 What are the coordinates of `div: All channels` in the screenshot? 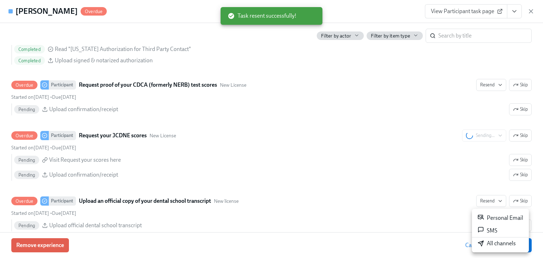 It's located at (497, 243).